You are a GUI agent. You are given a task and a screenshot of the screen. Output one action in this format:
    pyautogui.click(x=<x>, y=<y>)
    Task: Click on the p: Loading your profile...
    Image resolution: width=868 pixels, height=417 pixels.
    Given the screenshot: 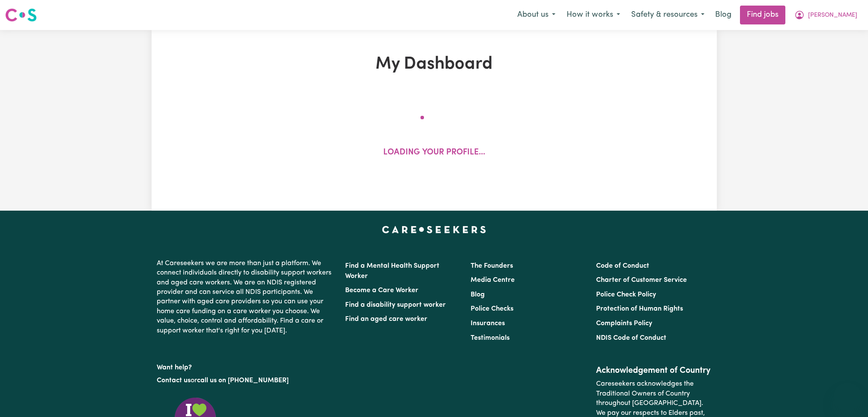 What is the action you would take?
    pyautogui.click(x=434, y=153)
    